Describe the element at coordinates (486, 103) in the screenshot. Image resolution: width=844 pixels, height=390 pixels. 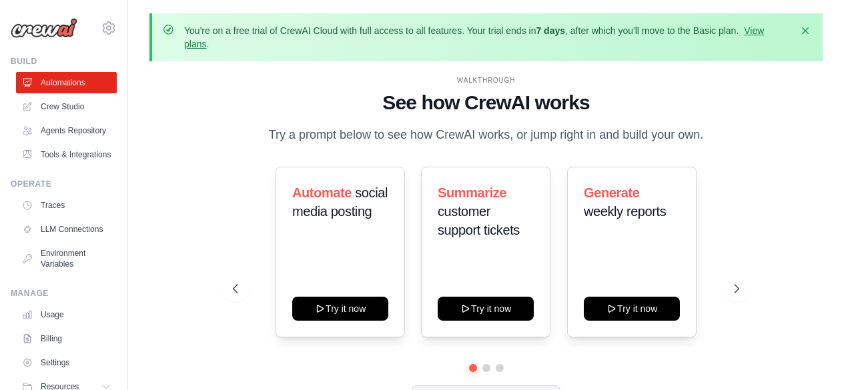
I see `h1: See how CrewAI works` at that location.